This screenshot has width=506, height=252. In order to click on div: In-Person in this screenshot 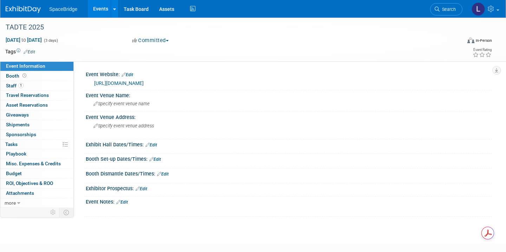, I will do `click(483, 40)`.